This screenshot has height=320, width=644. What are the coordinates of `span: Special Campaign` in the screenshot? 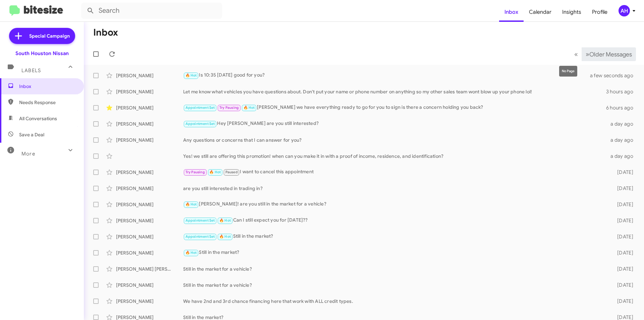 It's located at (49, 36).